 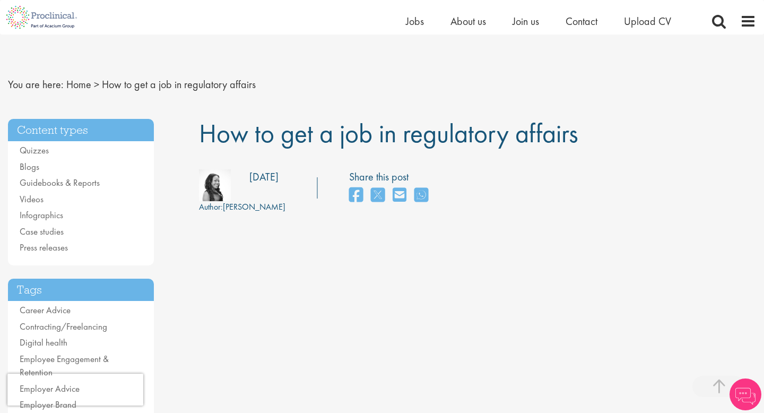 I want to click on span: Jobs, so click(x=415, y=21).